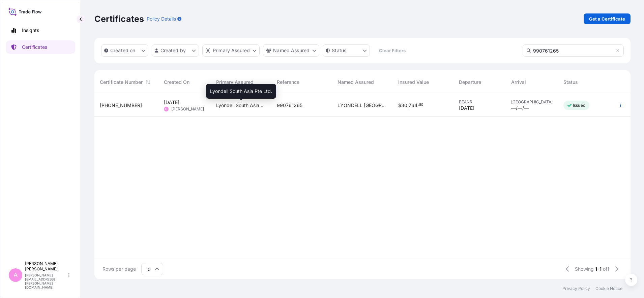 This screenshot has height=298, width=644. I want to click on button: cargoOwner Filter options, so click(291, 50).